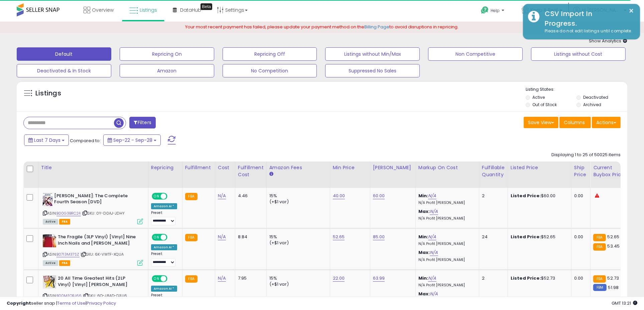 The height and width of the screenshot is (310, 644). What do you see at coordinates (624, 303) in the screenshot?
I see `span: 2025-10-6 13:21 GMT` at bounding box center [624, 303].